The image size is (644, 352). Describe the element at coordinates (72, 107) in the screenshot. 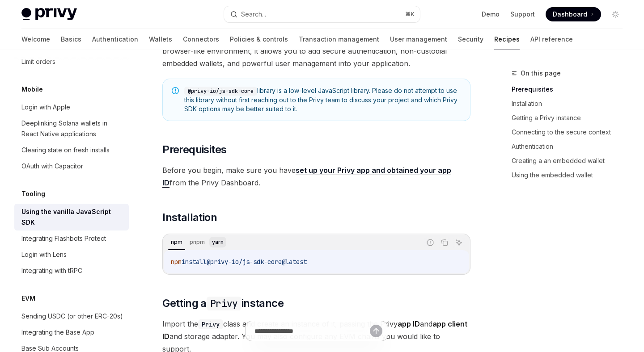

I see `a: Login with Apple` at that location.